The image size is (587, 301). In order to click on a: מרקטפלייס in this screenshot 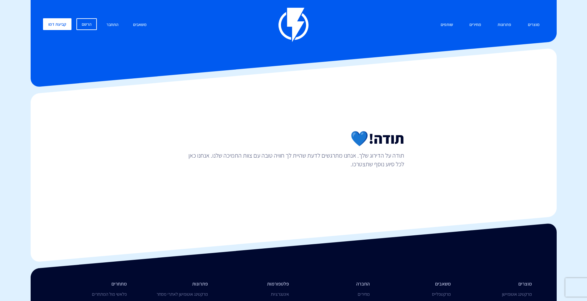, I will do `click(441, 294)`.